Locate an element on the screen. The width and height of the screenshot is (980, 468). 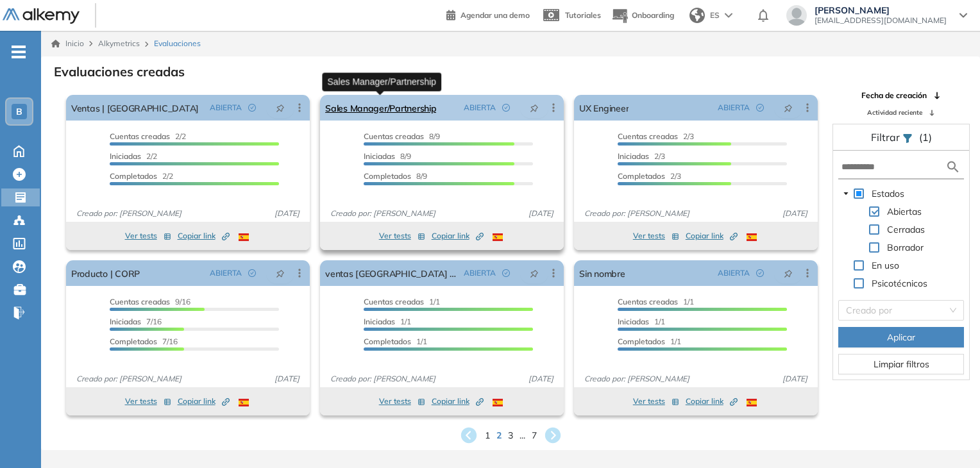
a: Sales Manager/Partnership is located at coordinates (380, 108).